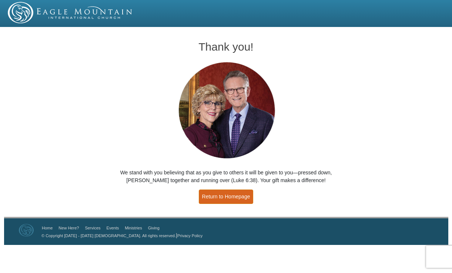  I want to click on h1: Thank you!, so click(226, 47).